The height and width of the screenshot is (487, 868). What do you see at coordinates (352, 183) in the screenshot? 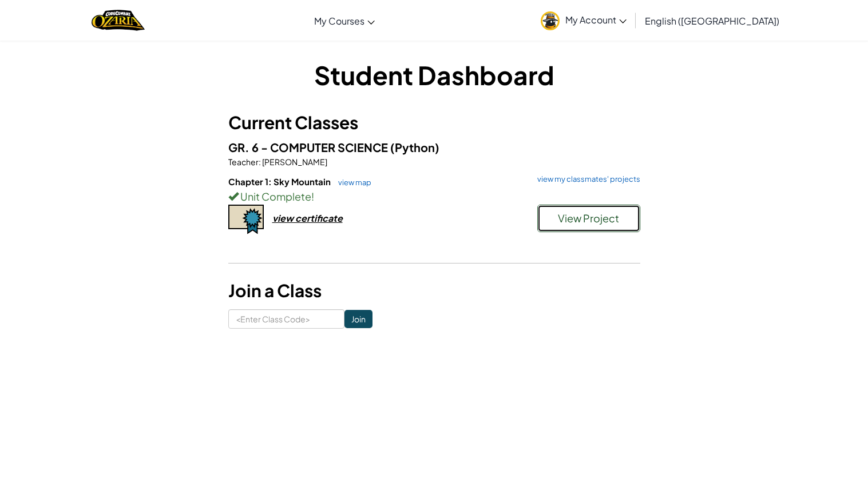
I see `a: view map` at bounding box center [352, 183].